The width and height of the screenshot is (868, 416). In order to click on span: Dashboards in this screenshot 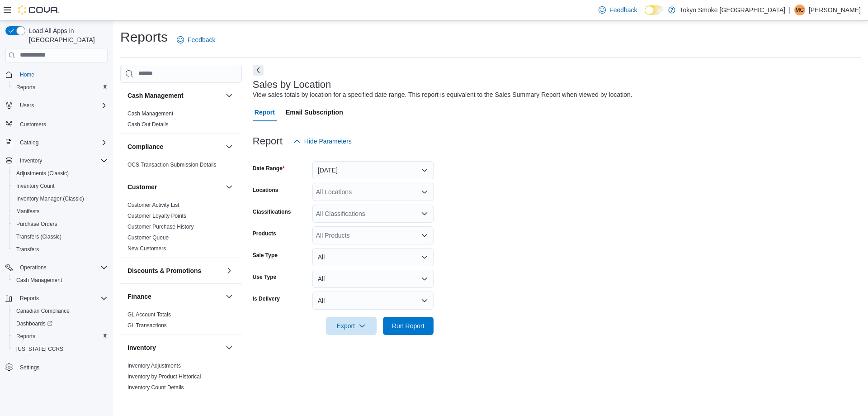, I will do `click(60, 324)`.